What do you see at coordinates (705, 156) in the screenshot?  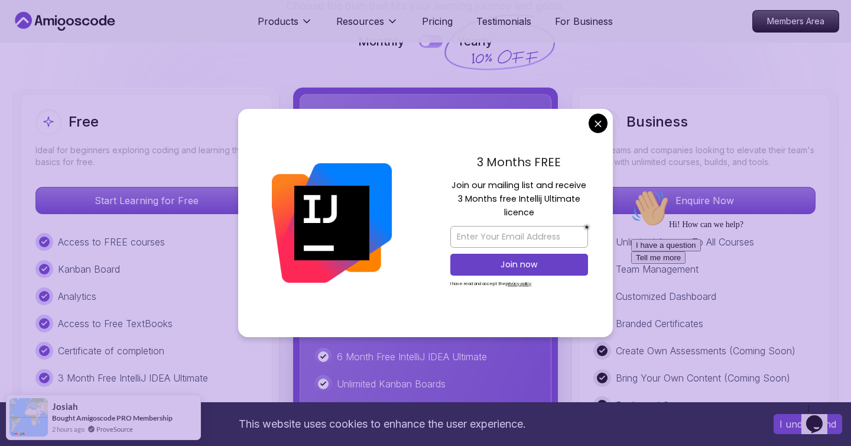 I see `p: For teams and companies looking to elevate their team's skills with unlimited courses, builds, an...` at bounding box center [705, 156].